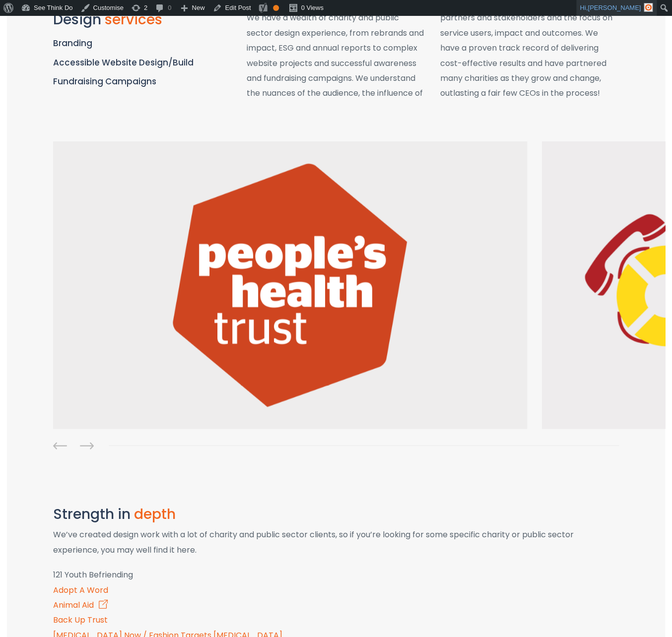 The image size is (672, 637). I want to click on span: depth, so click(155, 514).